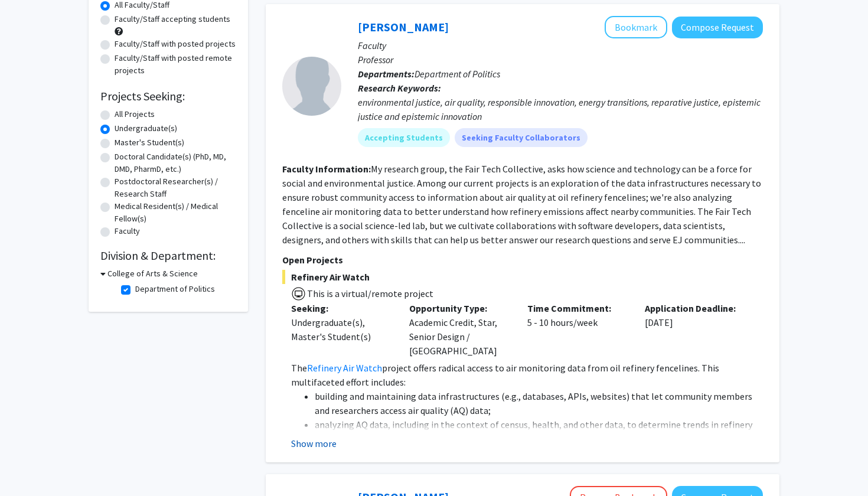 The image size is (868, 496). I want to click on label: Faculty/Staff with posted projects, so click(174, 43).